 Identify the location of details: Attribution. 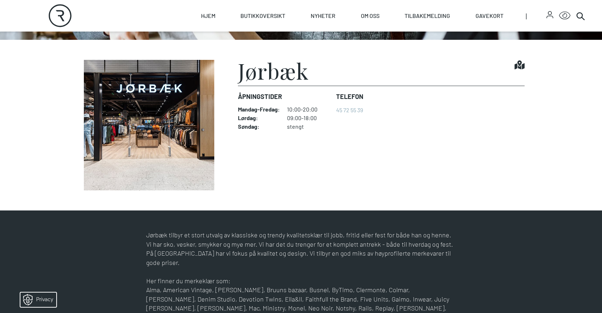
(589, 155).